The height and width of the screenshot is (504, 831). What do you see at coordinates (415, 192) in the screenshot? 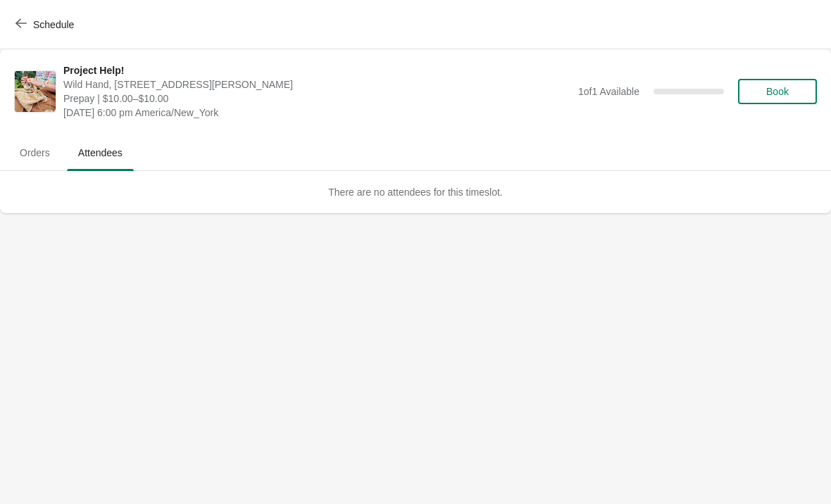
I see `span: There are no attendees for this timeslot.` at bounding box center [415, 192].